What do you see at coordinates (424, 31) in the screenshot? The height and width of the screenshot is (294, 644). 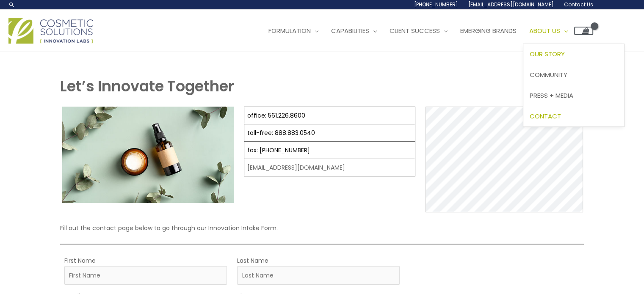 I see `nav: Site Navigation` at bounding box center [424, 31].